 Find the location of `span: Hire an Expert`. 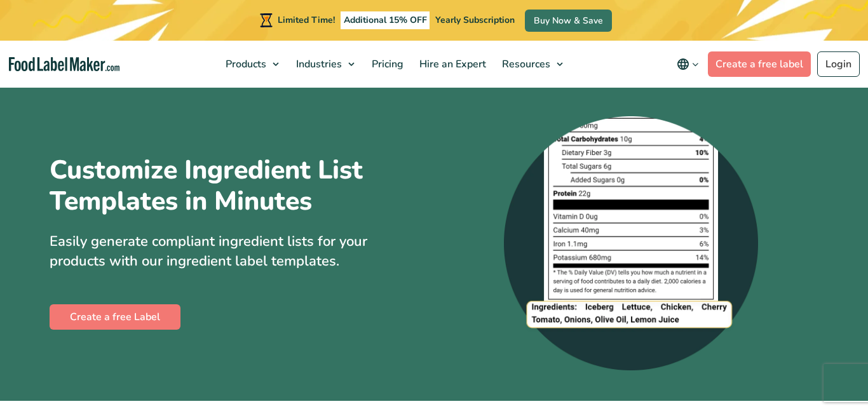

span: Hire an Expert is located at coordinates (452, 64).